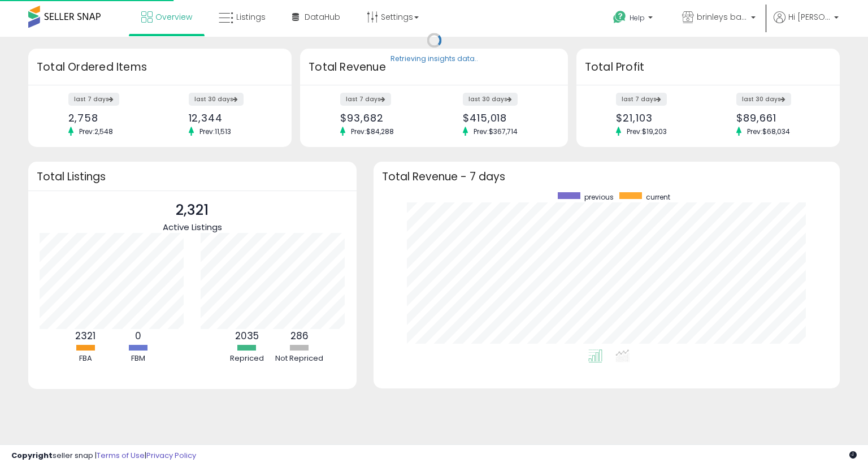 Image resolution: width=868 pixels, height=467 pixels. I want to click on span: Prev: $19,203, so click(646, 131).